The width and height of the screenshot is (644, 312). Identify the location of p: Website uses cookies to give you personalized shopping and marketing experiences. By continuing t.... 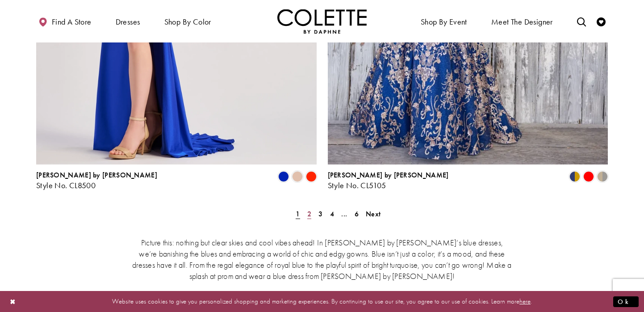
(322, 301).